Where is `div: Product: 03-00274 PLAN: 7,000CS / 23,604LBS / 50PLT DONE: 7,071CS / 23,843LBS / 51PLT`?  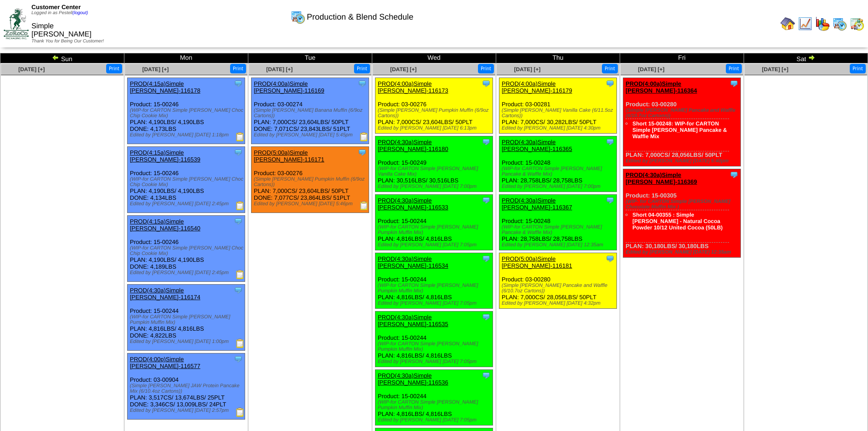
div: Product: 03-00274 PLAN: 7,000CS / 23,604LBS / 50PLT DONE: 7,071CS / 23,843LBS / 51PLT is located at coordinates (310, 111).